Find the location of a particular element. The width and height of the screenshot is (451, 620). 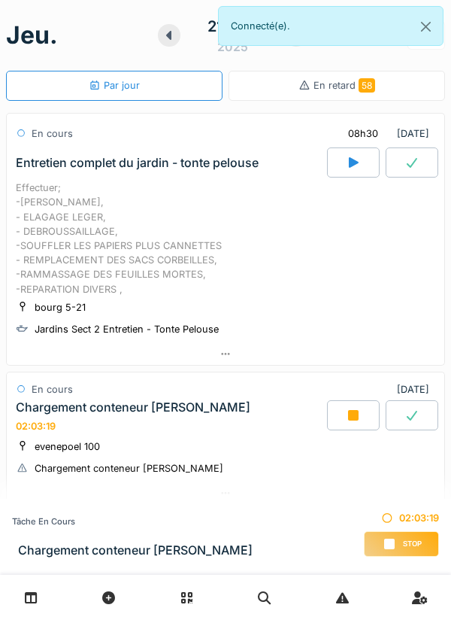

div: evenepoel 100 is located at coordinates (67, 446).